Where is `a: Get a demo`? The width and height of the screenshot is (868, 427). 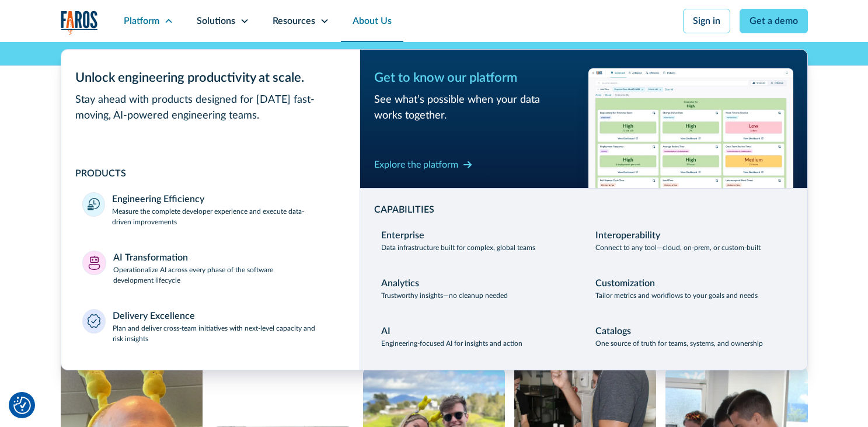
a: Get a demo is located at coordinates (773, 21).